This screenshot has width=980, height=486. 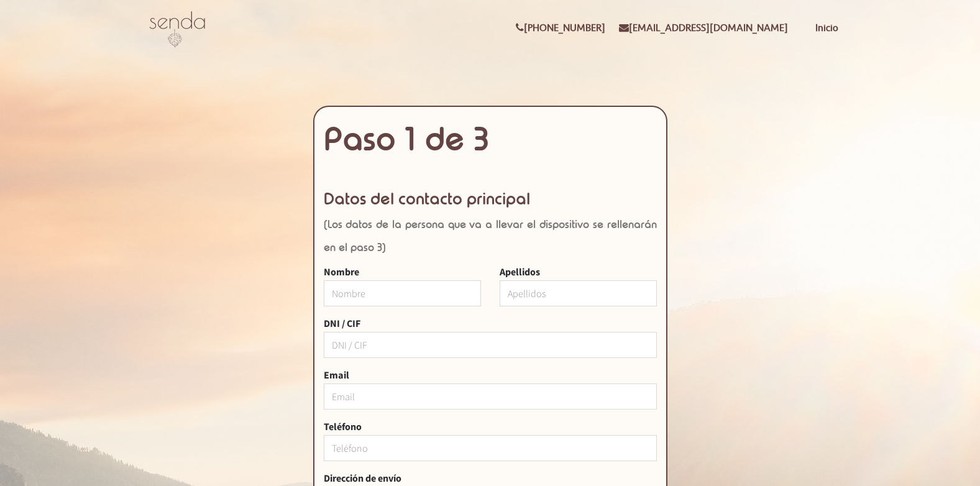 I want to click on label: Apellidos, so click(x=577, y=271).